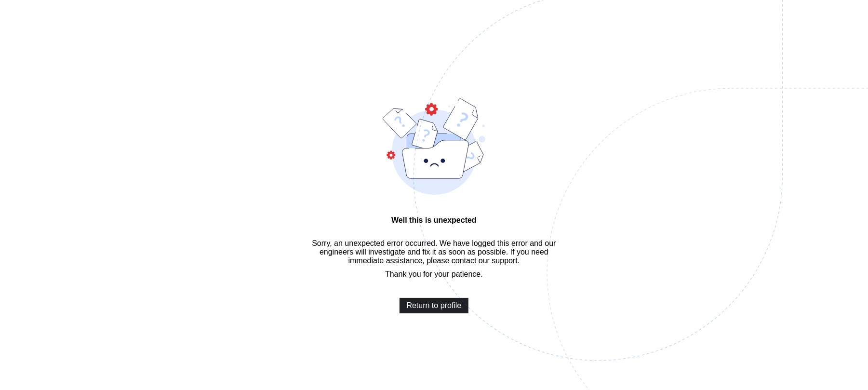 This screenshot has height=390, width=868. I want to click on img: error-bound.9d27ae2af7d8ffd69f21ced9f822e0fd.svg, so click(434, 146).